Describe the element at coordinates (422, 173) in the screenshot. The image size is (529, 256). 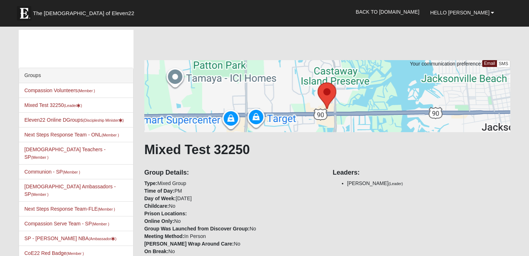
I see `h4: Leaders:` at that location.